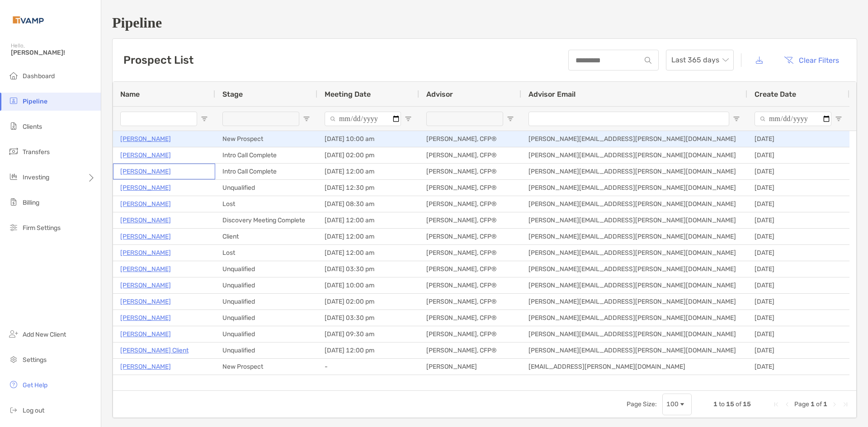 This screenshot has width=868, height=427. What do you see at coordinates (159, 119) in the screenshot?
I see `input: Name Filter Input` at bounding box center [159, 119].